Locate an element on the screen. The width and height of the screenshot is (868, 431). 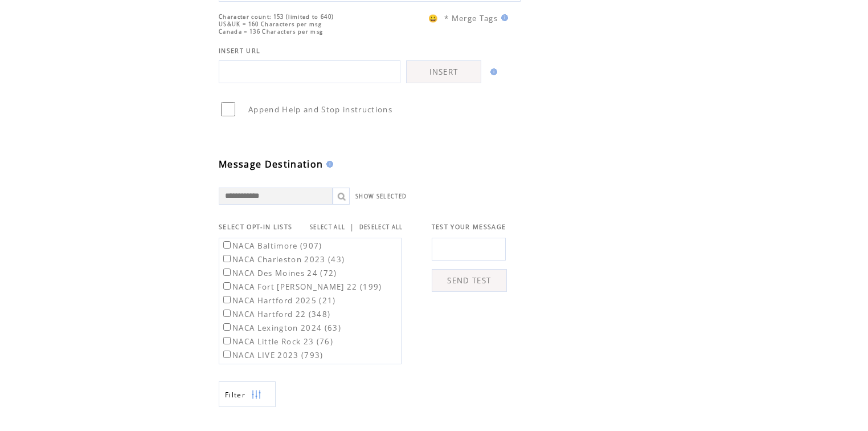
span: Character count: 153 (limited to 640) is located at coordinates (276, 17).